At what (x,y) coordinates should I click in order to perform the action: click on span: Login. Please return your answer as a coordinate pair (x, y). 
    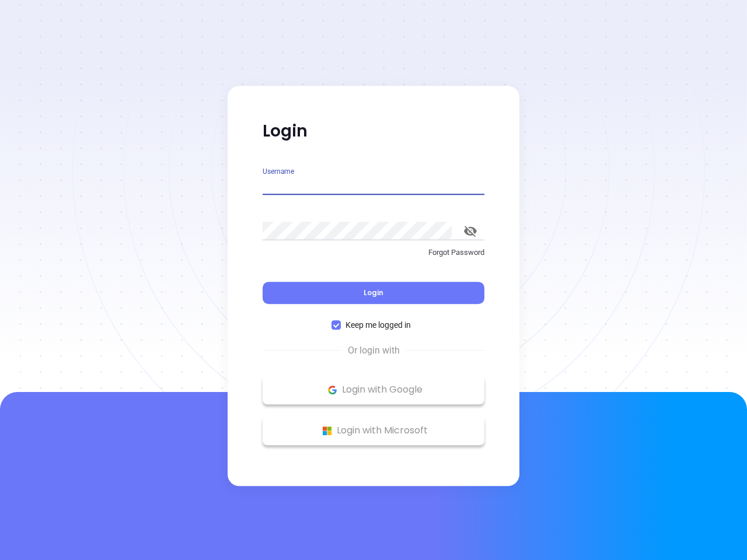
    Looking at the image, I should click on (374, 293).